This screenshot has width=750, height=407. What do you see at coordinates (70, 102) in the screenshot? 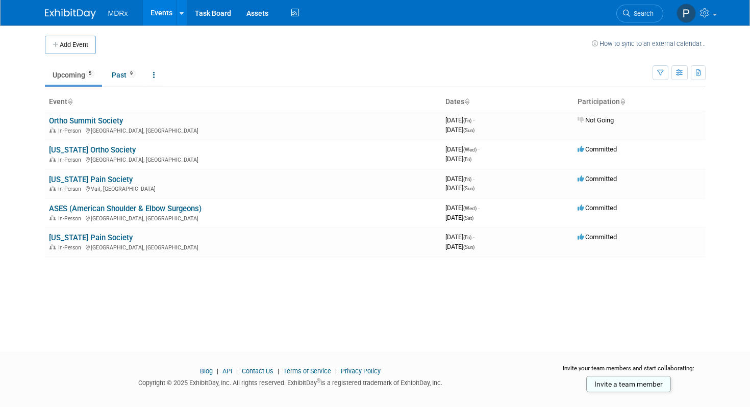
I see `a: Sort by Event Name` at bounding box center [70, 102].